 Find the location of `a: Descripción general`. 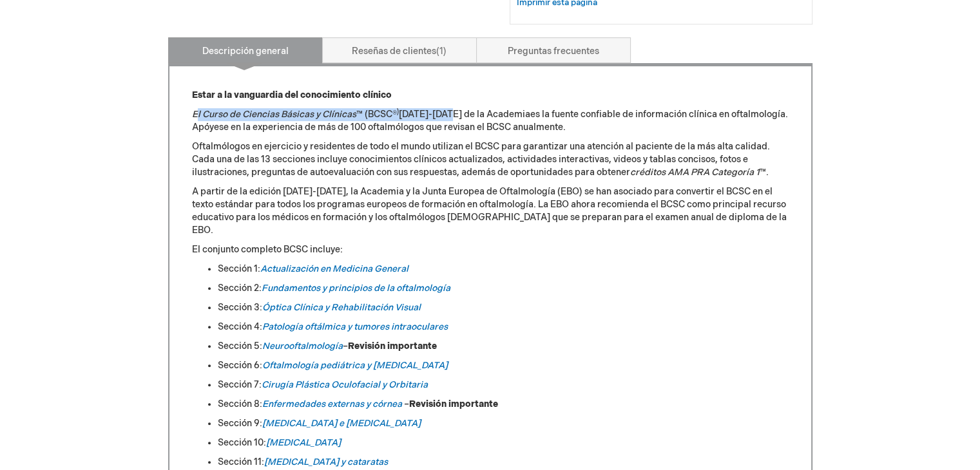

a: Descripción general is located at coordinates (245, 50).